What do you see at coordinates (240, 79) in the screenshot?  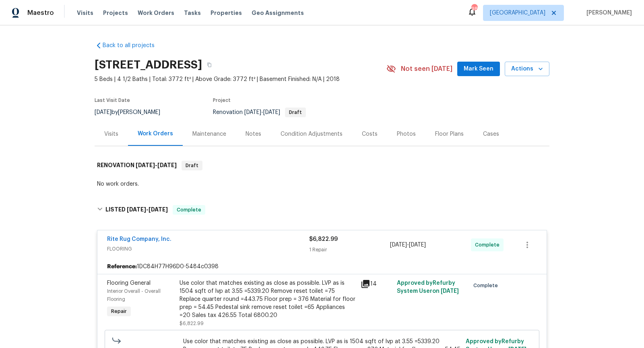 I see `span: 5 Beds | 4 1/2 Baths | Total: 3772 ft² | Above Grade: 3772 ft² | Basement Finished: N/A | 2018` at bounding box center [240, 79].